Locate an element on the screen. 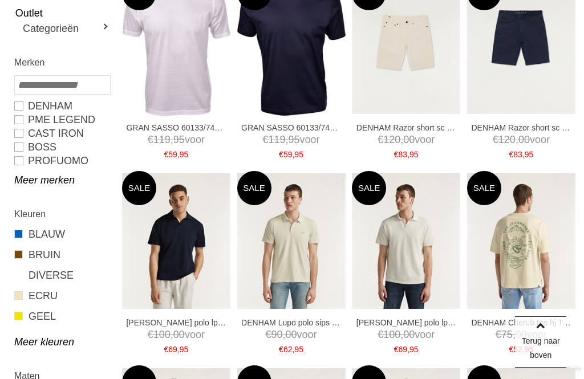 The height and width of the screenshot is (379, 584). span: 62 is located at coordinates (288, 350).